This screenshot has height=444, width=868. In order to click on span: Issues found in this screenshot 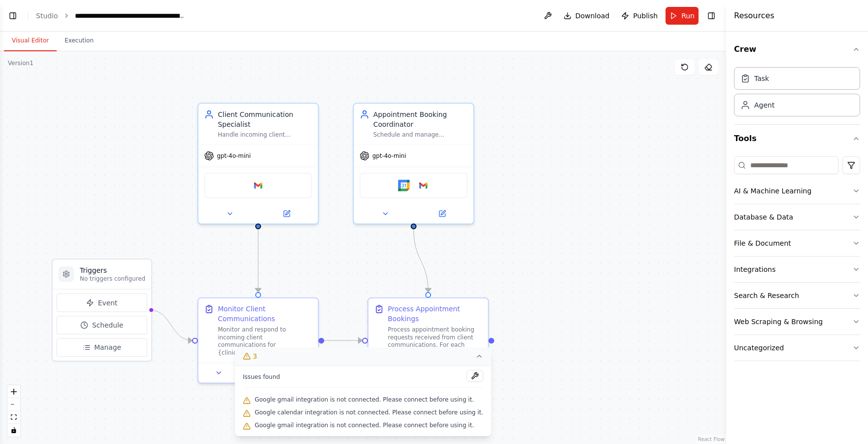, I will do `click(262, 377)`.